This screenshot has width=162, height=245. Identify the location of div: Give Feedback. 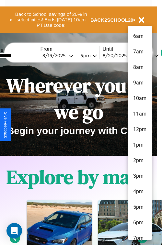
(5, 125).